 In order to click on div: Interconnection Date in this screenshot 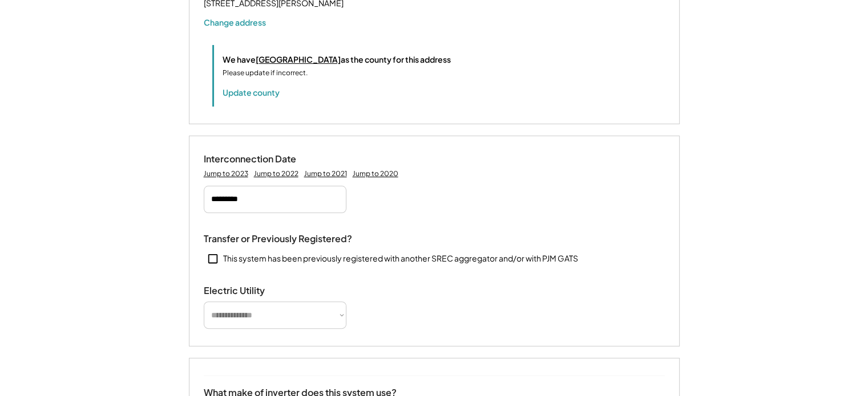, I will do `click(261, 159)`.